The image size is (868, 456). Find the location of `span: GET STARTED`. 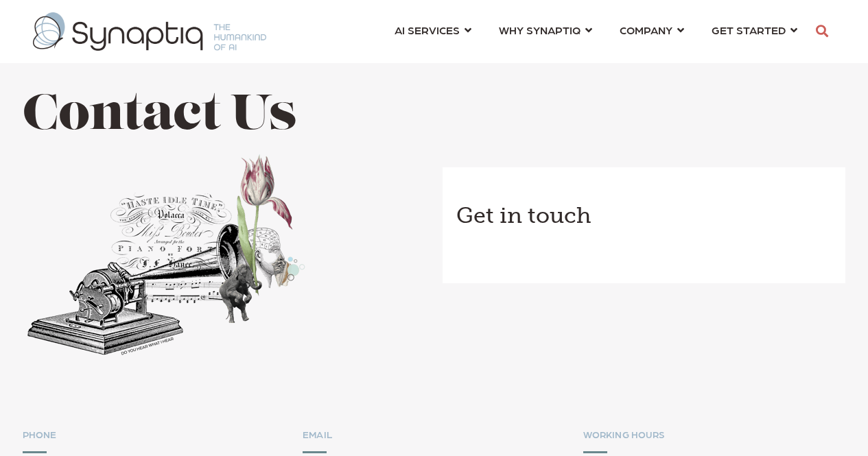

span: GET STARTED is located at coordinates (749, 29).